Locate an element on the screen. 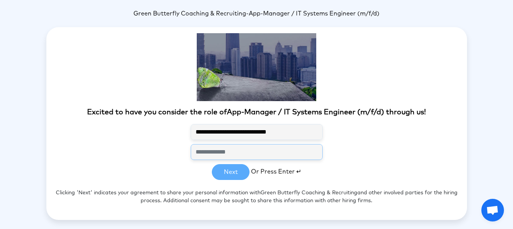 The image size is (513, 229). span: Or Press Enter ↵ is located at coordinates (276, 171).